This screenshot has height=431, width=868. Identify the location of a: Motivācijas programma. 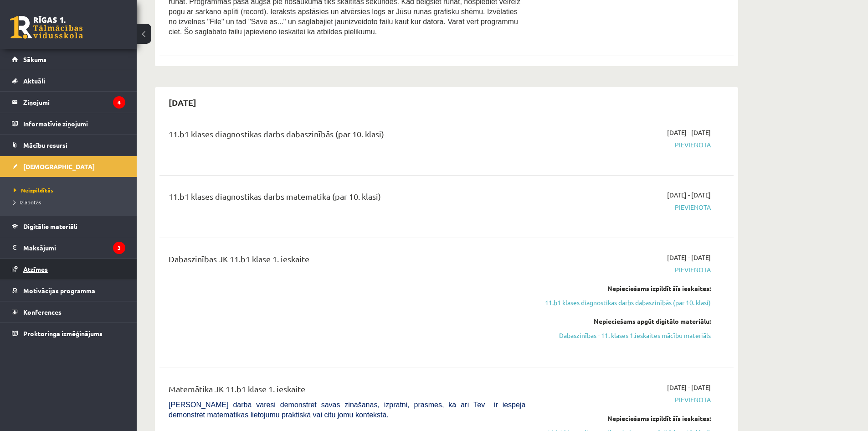
(68, 290).